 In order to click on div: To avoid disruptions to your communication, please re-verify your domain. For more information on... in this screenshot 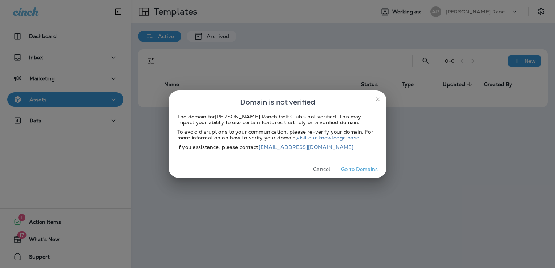, I will do `click(278, 135)`.